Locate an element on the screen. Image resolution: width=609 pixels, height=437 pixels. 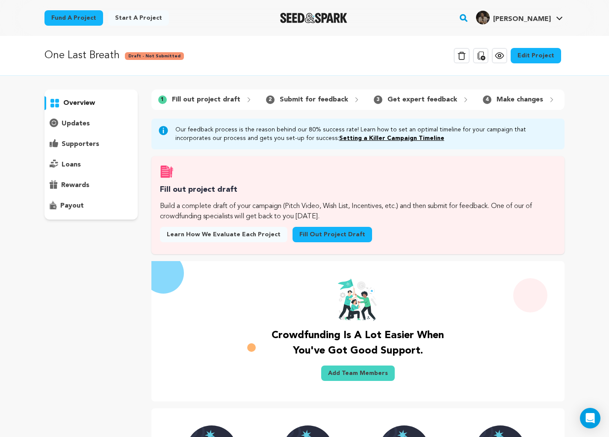
button: updates is located at coordinates (91, 124).